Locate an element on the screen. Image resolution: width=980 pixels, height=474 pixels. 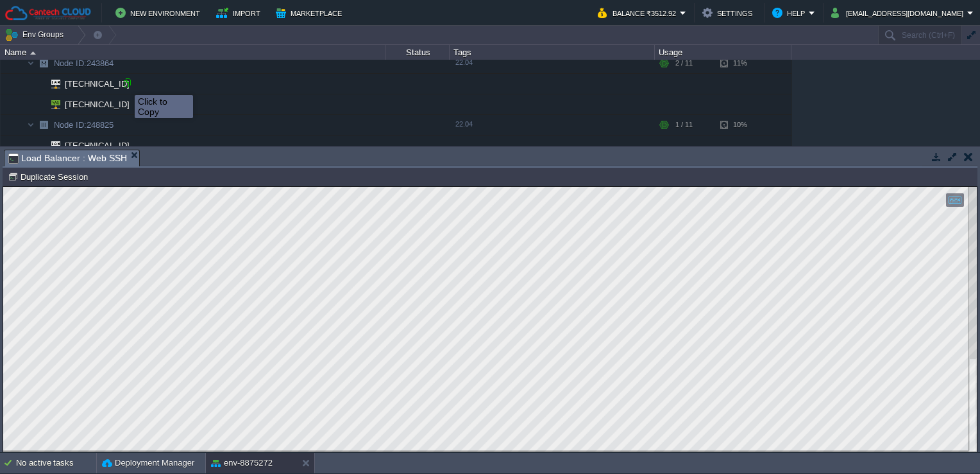
button: New Environment is located at coordinates (160, 13).